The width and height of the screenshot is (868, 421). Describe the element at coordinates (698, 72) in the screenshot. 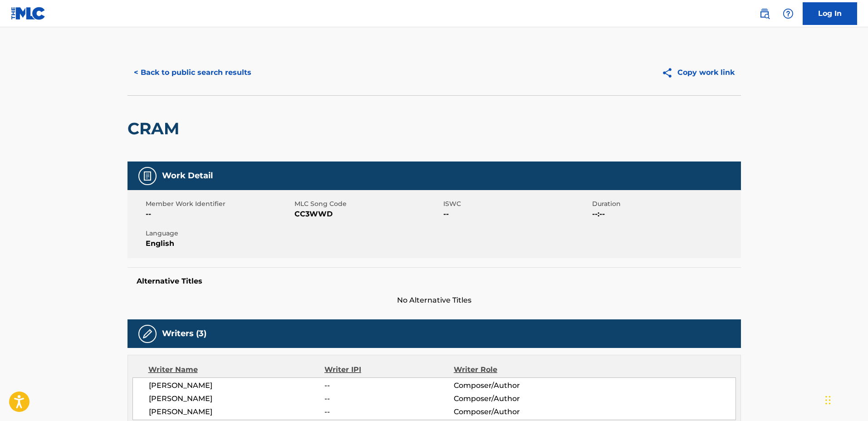

I see `button: Copy work link` at that location.